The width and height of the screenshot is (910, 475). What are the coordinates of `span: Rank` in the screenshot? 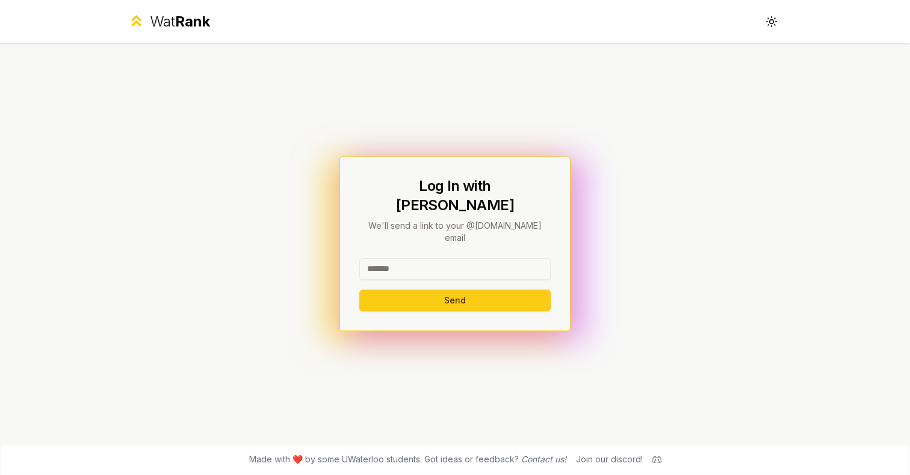 It's located at (193, 21).